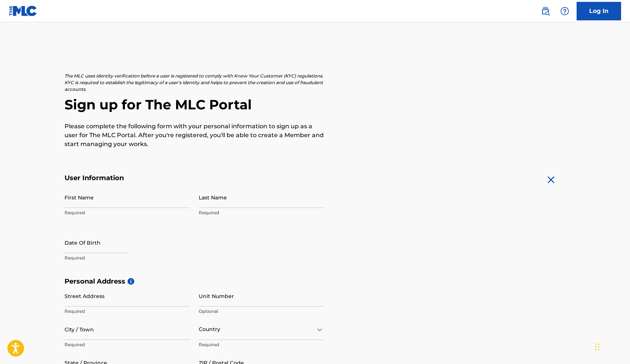  Describe the element at coordinates (551, 180) in the screenshot. I see `img: close` at that location.